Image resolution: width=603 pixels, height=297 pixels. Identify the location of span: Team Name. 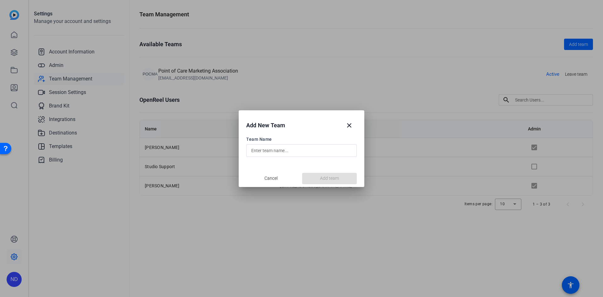
(301, 139).